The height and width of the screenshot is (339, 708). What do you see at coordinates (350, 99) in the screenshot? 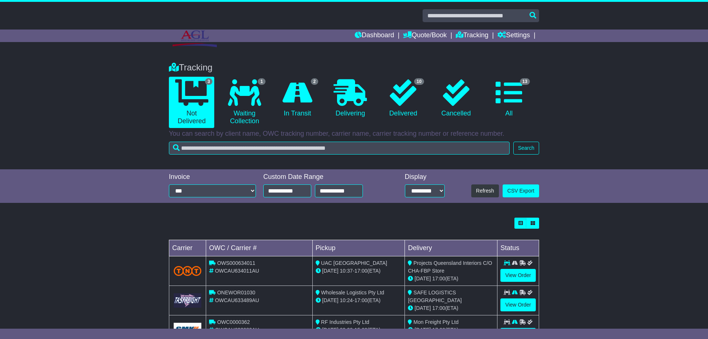
I see `a: Delivering` at bounding box center [350, 99].